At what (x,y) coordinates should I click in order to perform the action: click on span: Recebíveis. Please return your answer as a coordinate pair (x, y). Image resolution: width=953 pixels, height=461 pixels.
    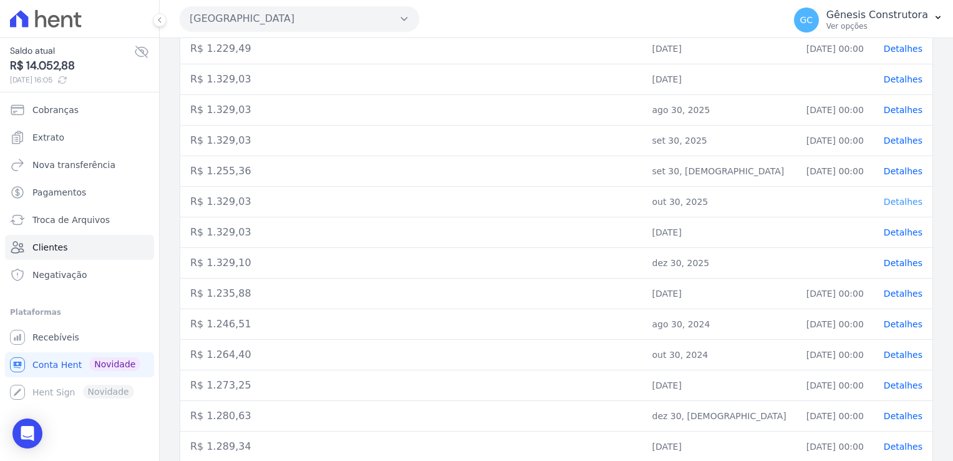
    Looking at the image, I should click on (56, 337).